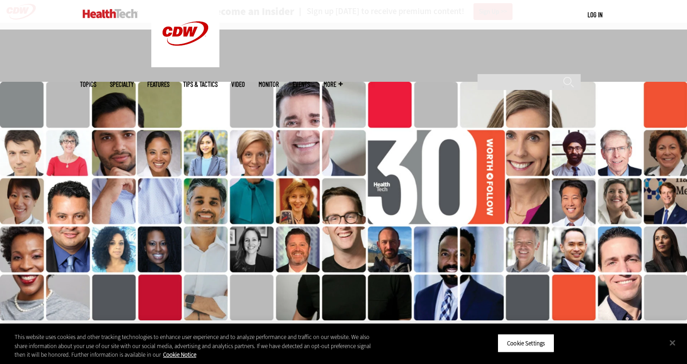 The height and width of the screenshot is (364, 687). What do you see at coordinates (594, 15) in the screenshot?
I see `a: Log in` at bounding box center [594, 15].